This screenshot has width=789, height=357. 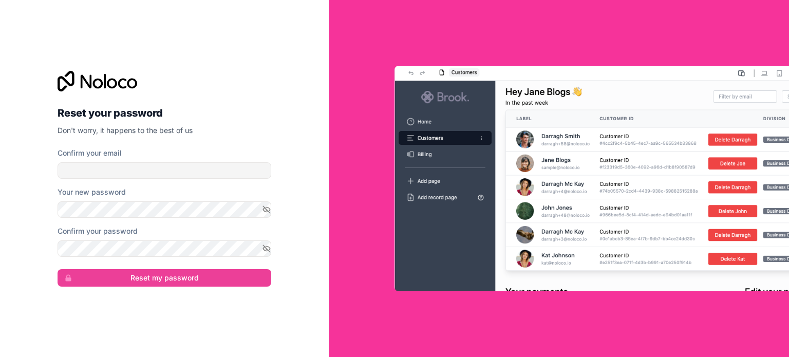 What do you see at coordinates (91, 192) in the screenshot?
I see `label: Your new password` at bounding box center [91, 192].